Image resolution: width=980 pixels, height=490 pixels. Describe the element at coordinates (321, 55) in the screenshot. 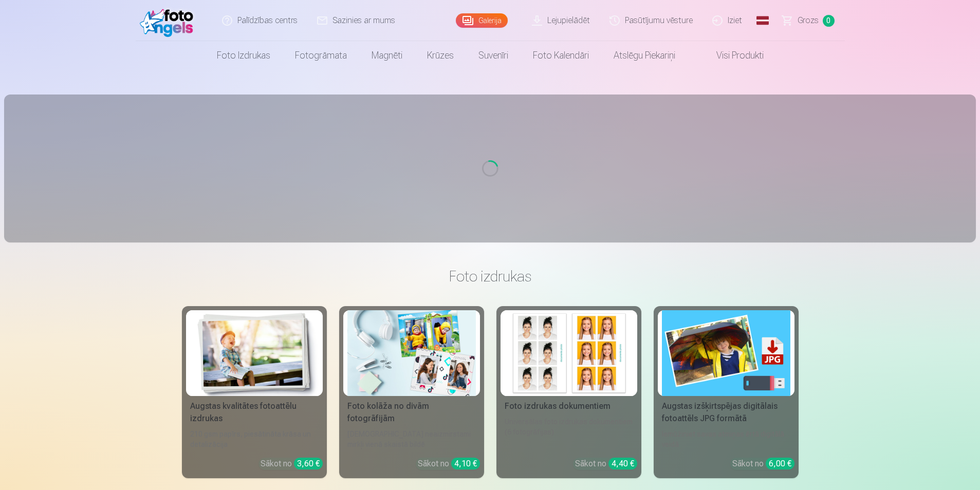

I see `a: Fotogrāmata` at that location.